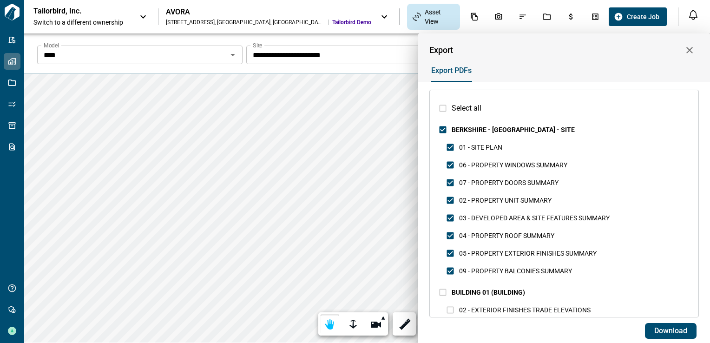 This screenshot has height=343, width=710. I want to click on span: 03 - DEVELOPED AREA & SITE FEATURES SUMMARY, so click(534, 218).